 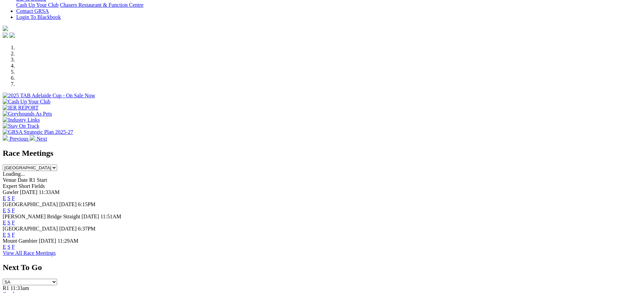 I want to click on span: Next, so click(x=42, y=139).